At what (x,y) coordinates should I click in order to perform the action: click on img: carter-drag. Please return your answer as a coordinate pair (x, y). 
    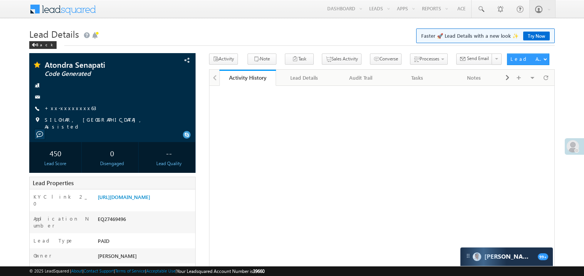
    Looking at the image, I should click on (468, 256).